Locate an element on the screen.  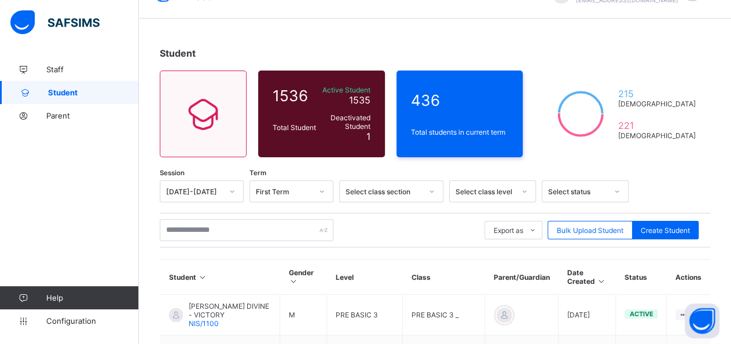
div: First Term is located at coordinates (284, 192).